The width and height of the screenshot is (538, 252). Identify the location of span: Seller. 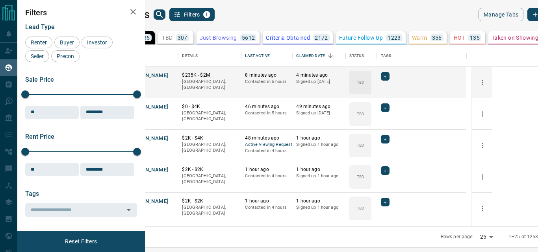
(37, 56).